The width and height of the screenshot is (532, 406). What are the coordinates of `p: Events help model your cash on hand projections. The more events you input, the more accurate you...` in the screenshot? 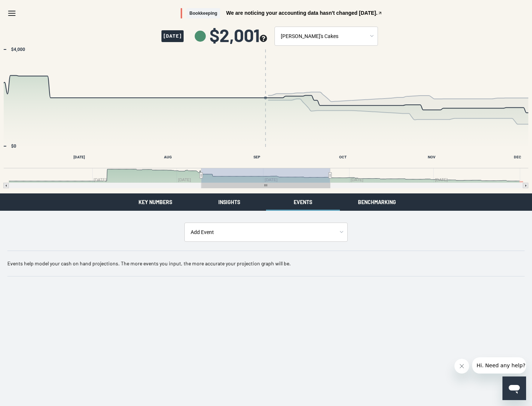 It's located at (266, 264).